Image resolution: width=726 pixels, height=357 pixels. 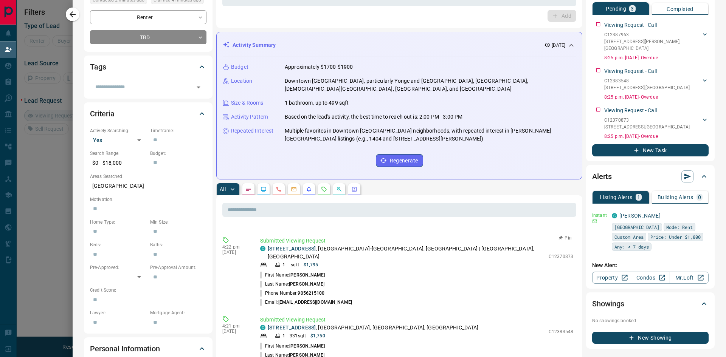 I want to click on p: Repeated Interest, so click(x=252, y=131).